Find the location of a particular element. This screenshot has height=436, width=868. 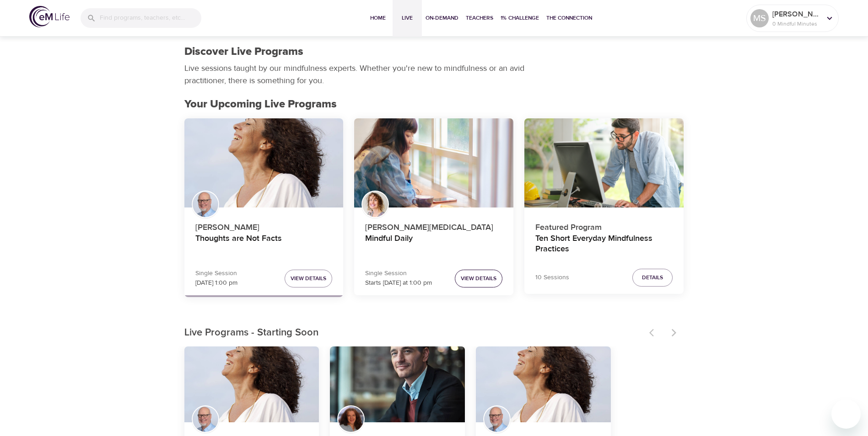

span: Live is located at coordinates (407, 18).